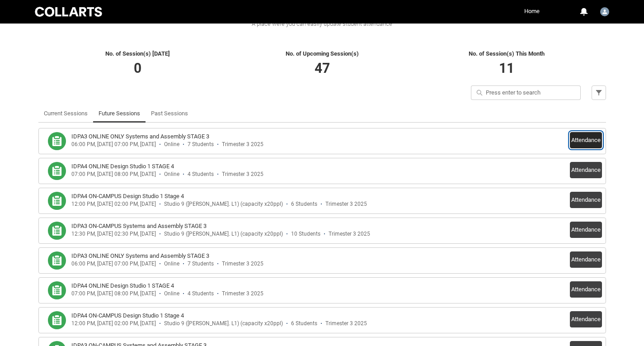 This screenshot has width=644, height=346. Describe the element at coordinates (532, 12) in the screenshot. I see `a: Home` at that location.